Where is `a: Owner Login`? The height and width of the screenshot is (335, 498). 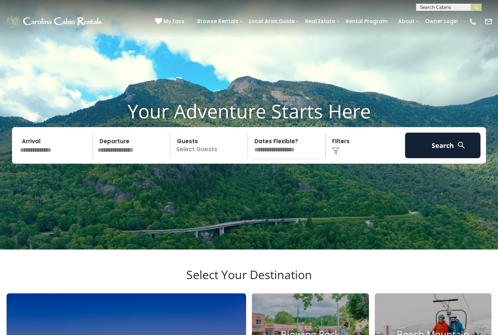 a: Owner Login is located at coordinates (442, 21).